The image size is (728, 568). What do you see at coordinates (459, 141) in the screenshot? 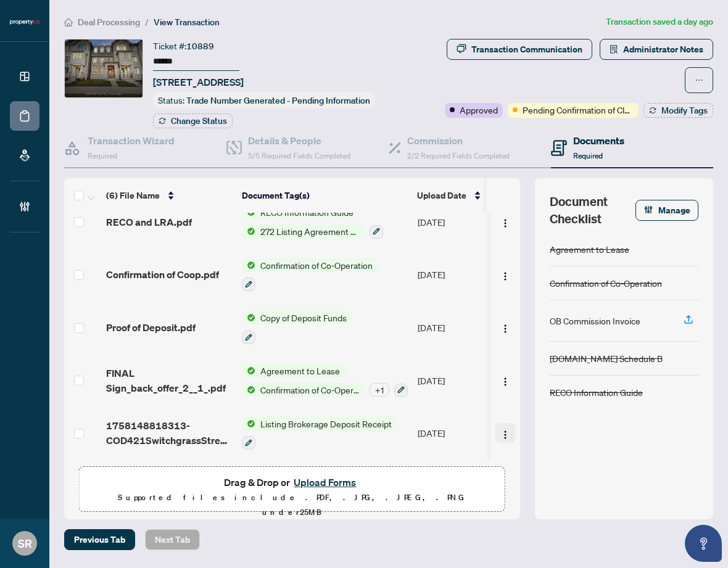
I see `h4: Commission` at bounding box center [459, 141].